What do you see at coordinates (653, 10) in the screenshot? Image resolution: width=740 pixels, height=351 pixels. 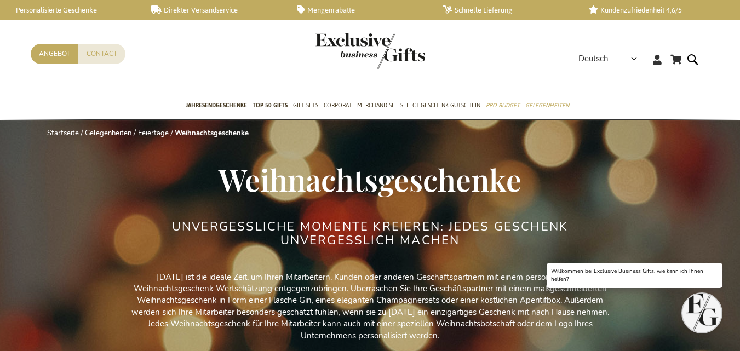 I see `a: Kundenzufriedenheit 4,6/5` at bounding box center [653, 10].